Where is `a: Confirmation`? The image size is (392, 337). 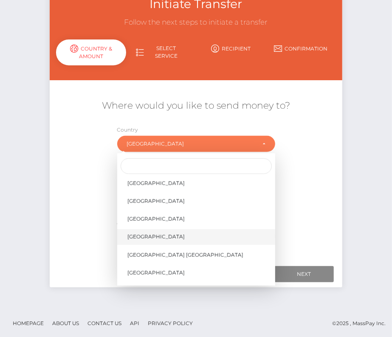
a: Confirmation is located at coordinates (301, 48).